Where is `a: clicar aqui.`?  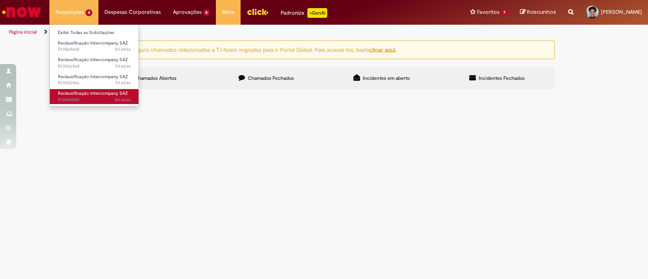
a: clicar aqui. is located at coordinates (383, 49).